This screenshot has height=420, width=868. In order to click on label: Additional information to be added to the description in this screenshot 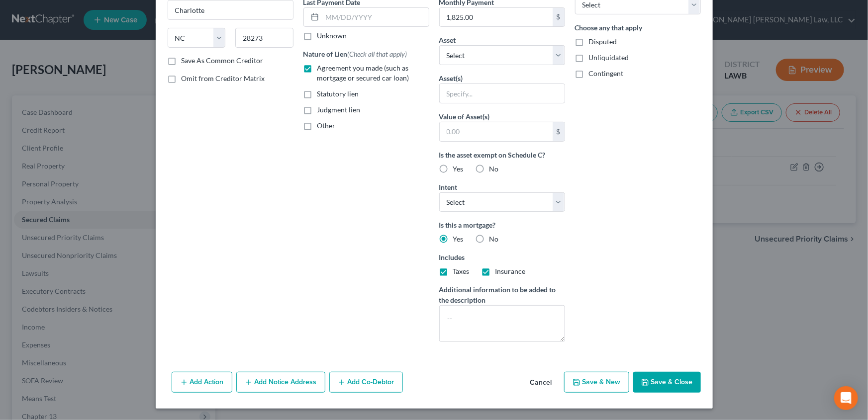, I will do `click(502, 295)`.